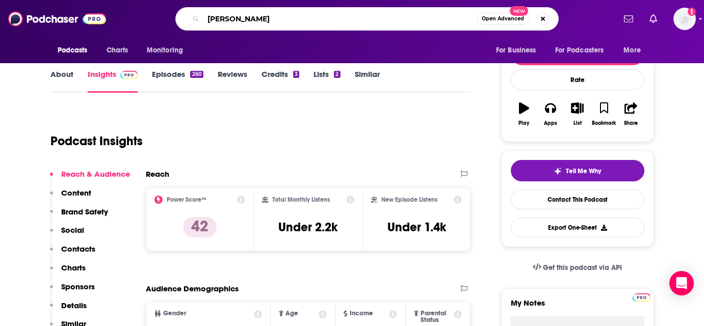  I want to click on h1: Podcast Insights, so click(96, 141).